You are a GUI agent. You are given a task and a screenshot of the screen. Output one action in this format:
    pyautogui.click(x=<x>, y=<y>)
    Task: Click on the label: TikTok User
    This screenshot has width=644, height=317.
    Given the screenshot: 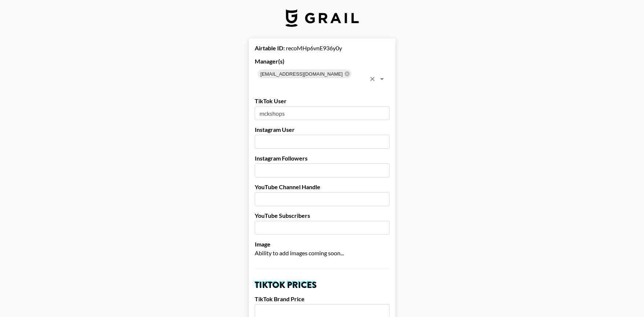 What is the action you would take?
    pyautogui.click(x=322, y=101)
    